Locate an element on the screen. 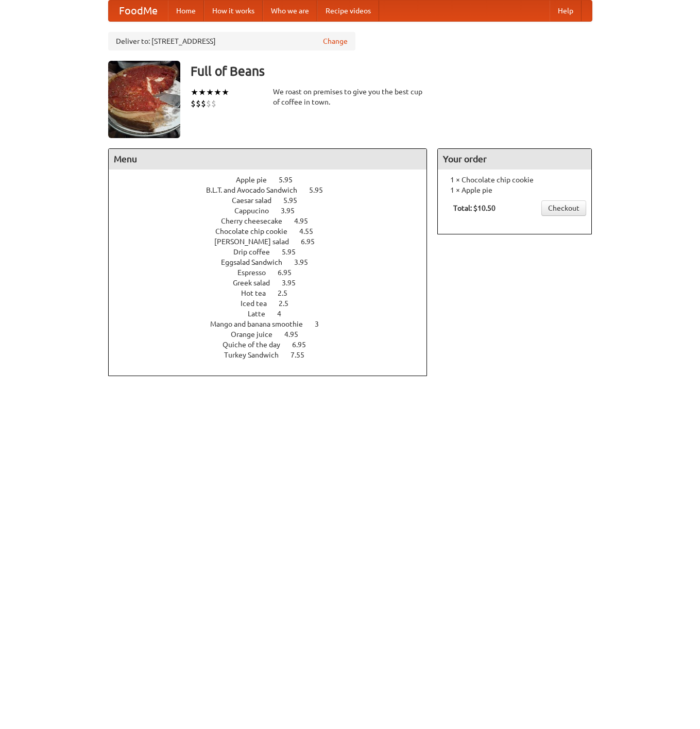  a: Eggsalad Sandwich 3.95 is located at coordinates (274, 262).